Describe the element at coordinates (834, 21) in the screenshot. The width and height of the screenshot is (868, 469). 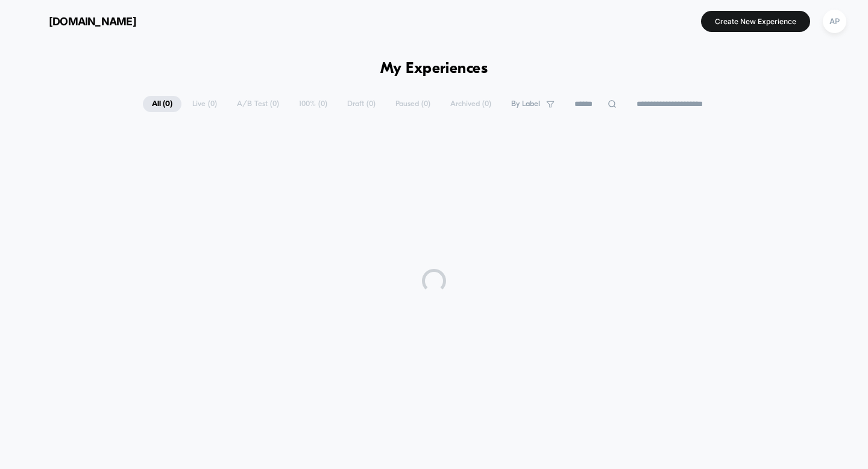
I see `button: AP` at that location.